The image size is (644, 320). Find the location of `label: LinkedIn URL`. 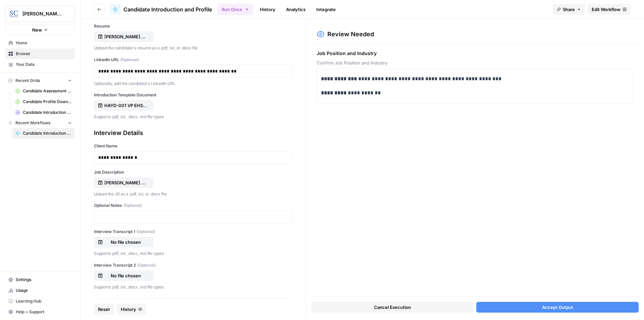

label: LinkedIn URL is located at coordinates (193, 60).